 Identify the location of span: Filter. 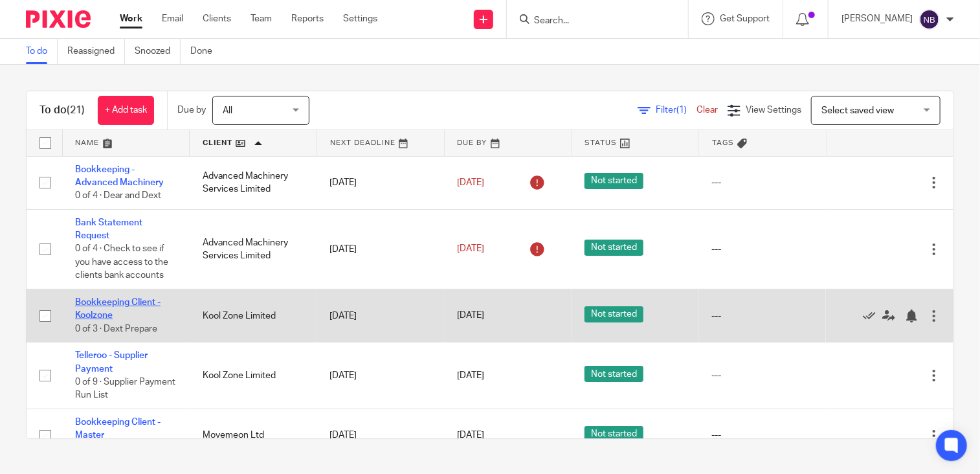
(676, 110).